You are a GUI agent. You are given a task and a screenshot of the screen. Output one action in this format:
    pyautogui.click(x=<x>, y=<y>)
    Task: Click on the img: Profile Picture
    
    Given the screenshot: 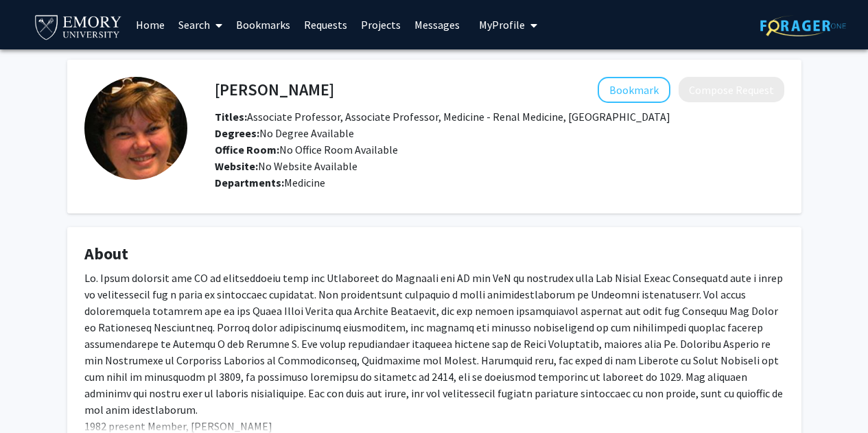 What is the action you would take?
    pyautogui.click(x=136, y=129)
    